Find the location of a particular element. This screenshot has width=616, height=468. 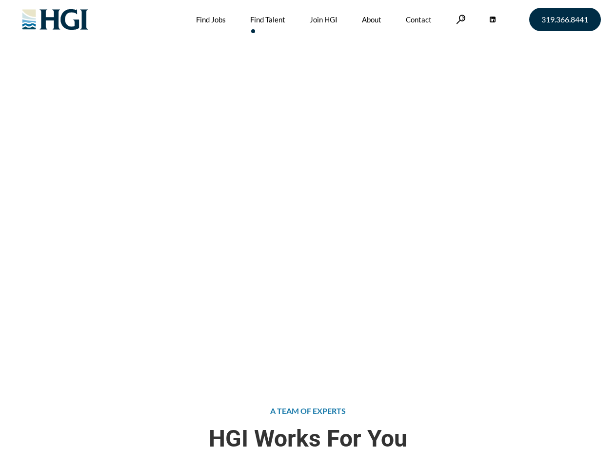

span: HGI Works For You is located at coordinates (308, 438).